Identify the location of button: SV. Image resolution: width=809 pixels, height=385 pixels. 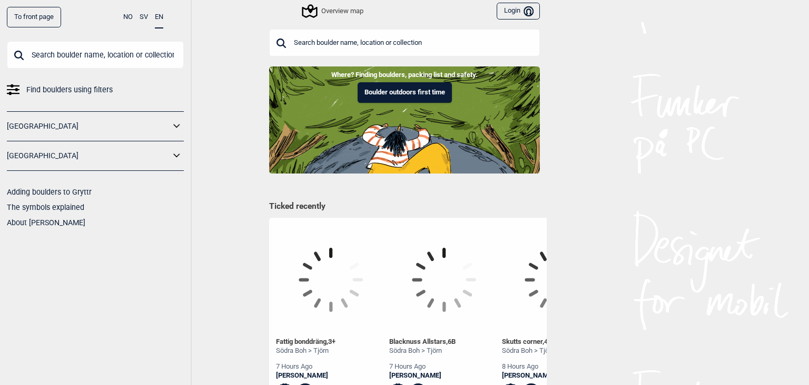
(144, 17).